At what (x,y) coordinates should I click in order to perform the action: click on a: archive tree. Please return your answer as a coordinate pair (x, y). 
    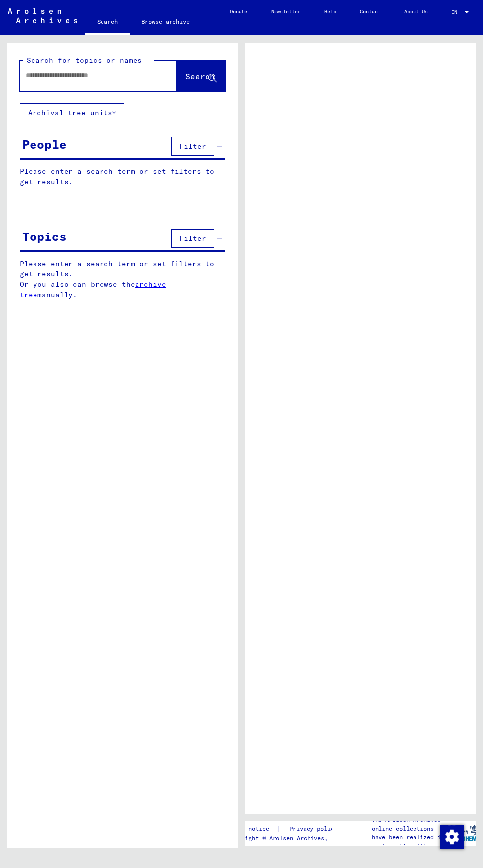
    Looking at the image, I should click on (92, 290).